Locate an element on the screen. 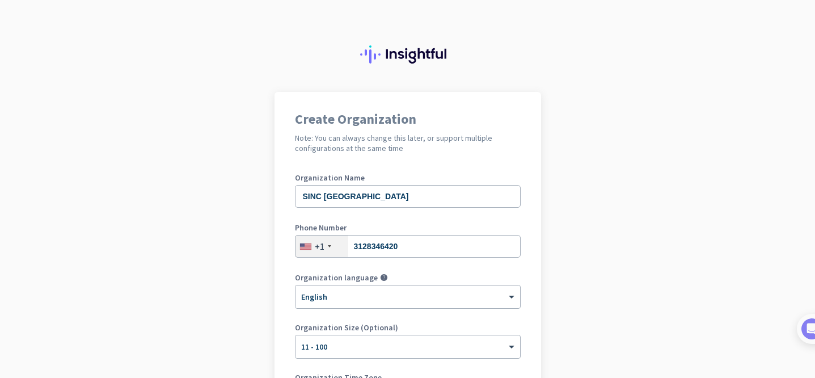 The image size is (815, 378). label: Organization language is located at coordinates (336, 277).